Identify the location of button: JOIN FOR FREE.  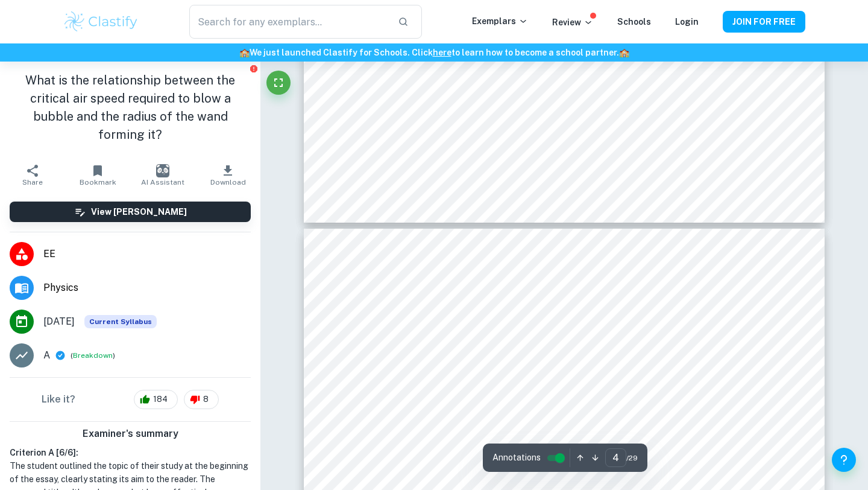
(764, 22).